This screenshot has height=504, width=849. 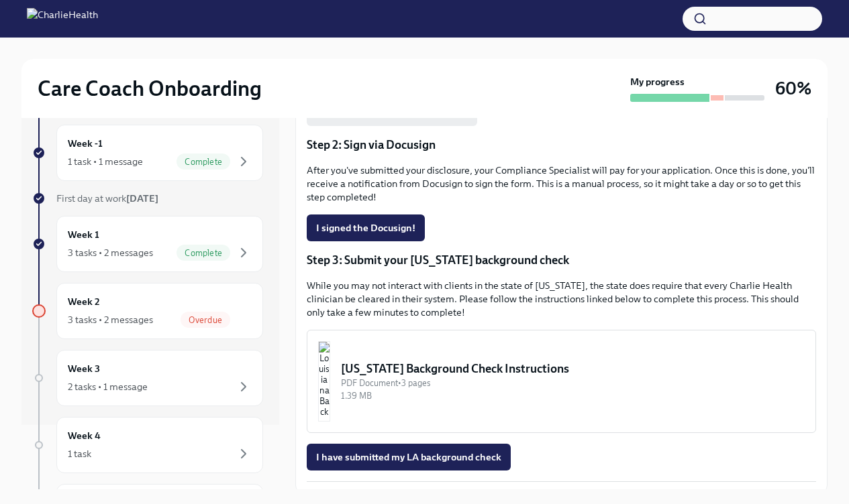 I want to click on span: First day at work, so click(x=107, y=199).